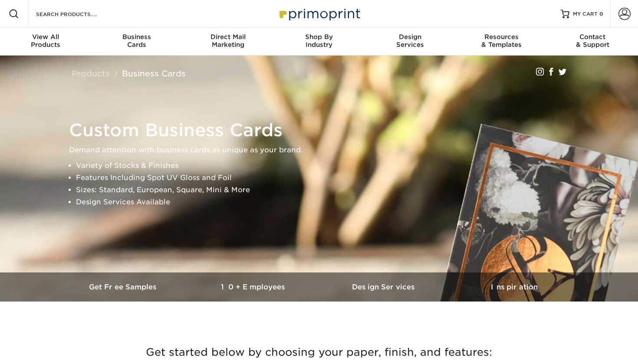 Image resolution: width=638 pixels, height=364 pixels. Describe the element at coordinates (592, 37) in the screenshot. I see `span: Contact` at that location.